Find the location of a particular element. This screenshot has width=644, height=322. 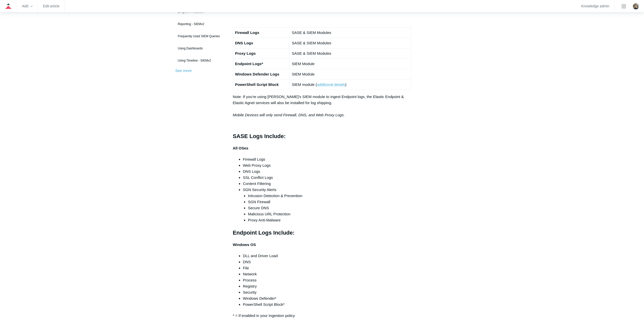

zd-hc-trigger: Click your profile icon to open the profile menu is located at coordinates (636, 6).